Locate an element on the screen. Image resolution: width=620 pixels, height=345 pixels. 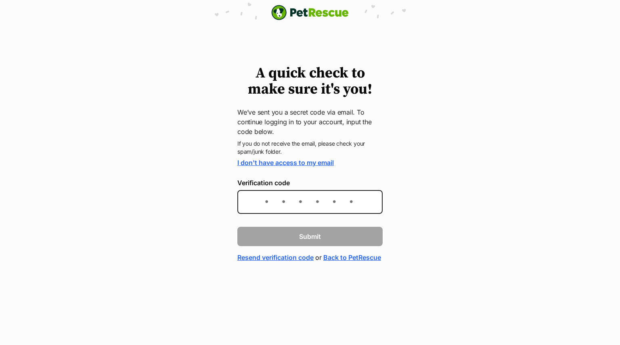
p: If you do not receive the email, please check your spam/junk folder. is located at coordinates (310, 148).